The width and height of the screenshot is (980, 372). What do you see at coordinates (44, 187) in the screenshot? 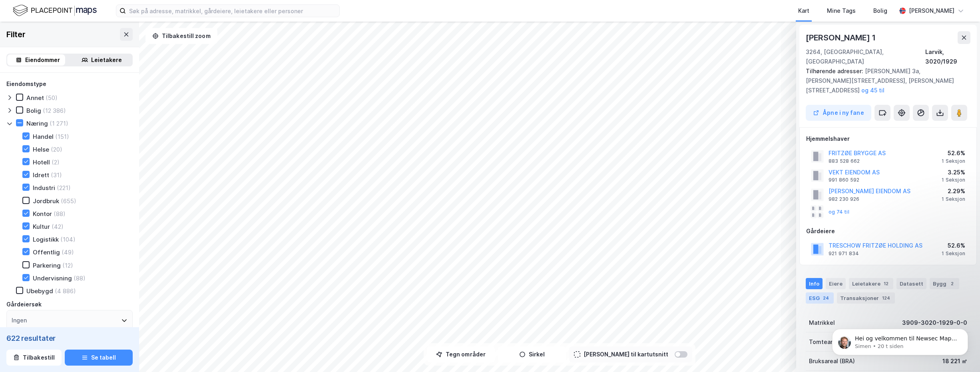
I see `div: Industri` at bounding box center [44, 187].